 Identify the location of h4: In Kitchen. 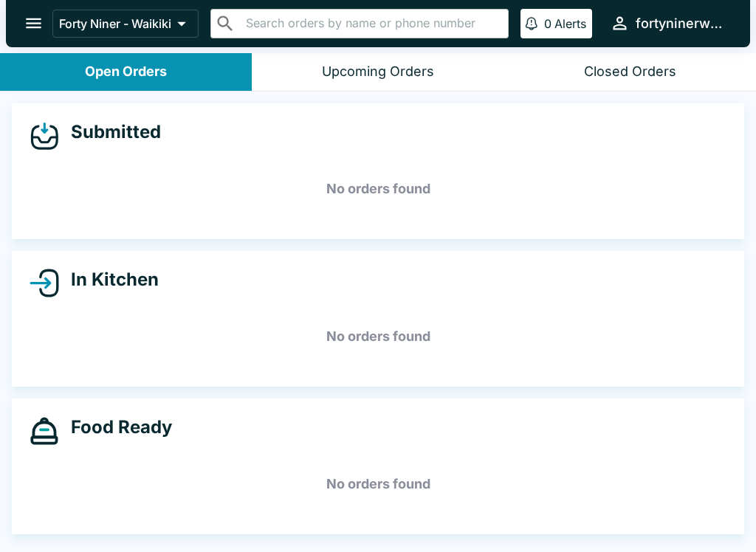
(109, 280).